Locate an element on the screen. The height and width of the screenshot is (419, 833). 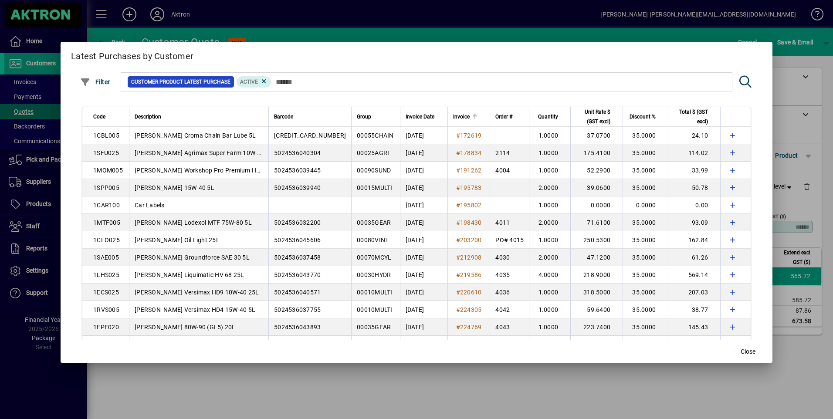
span: 00015MULTI is located at coordinates (375, 188).